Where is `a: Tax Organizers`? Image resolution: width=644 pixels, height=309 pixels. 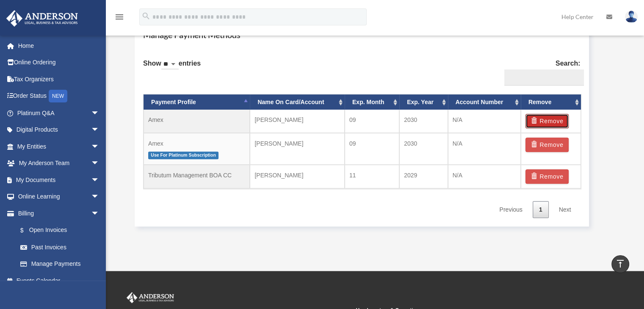 a: Tax Organizers is located at coordinates (59, 79).